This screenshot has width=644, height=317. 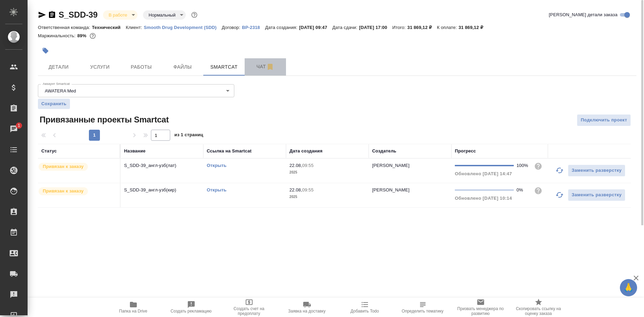 I want to click on p: Договор:, so click(x=232, y=27).